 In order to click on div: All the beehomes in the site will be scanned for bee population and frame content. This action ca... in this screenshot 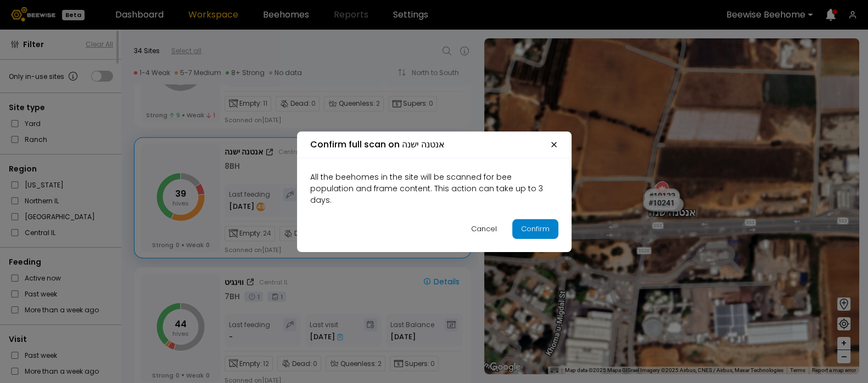, I will do `click(434, 189)`.